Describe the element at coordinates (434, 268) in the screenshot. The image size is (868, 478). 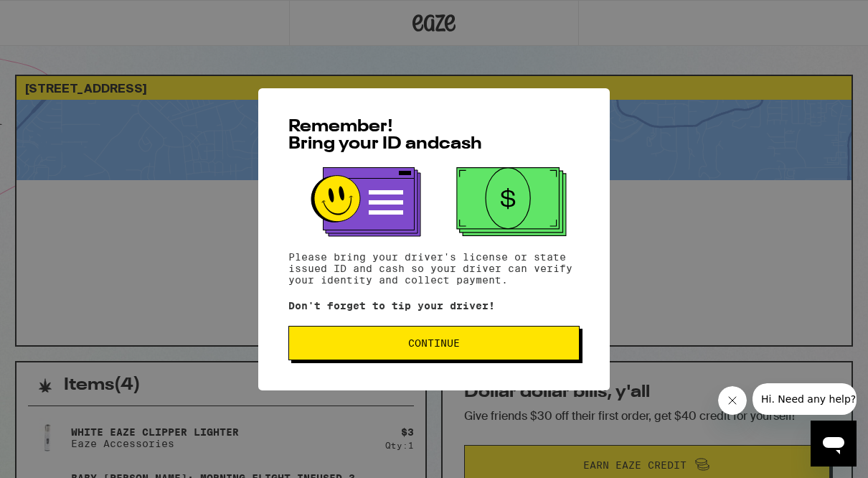
I see `p: Please bring your driver's license or state issued ID and cash so your driver can verify your ide...` at that location.